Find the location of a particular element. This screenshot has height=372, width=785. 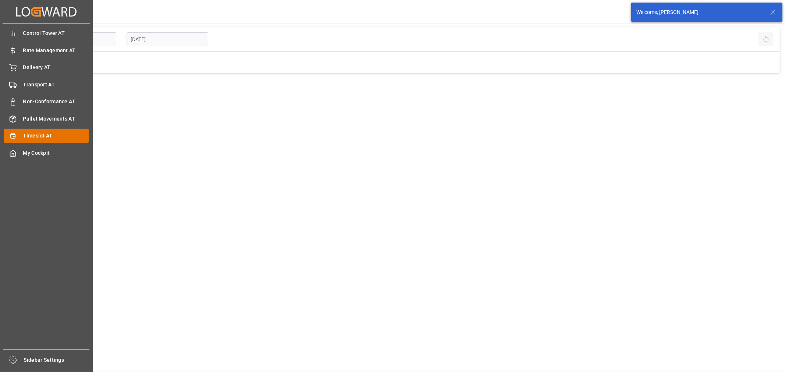

span: Control Tower AT is located at coordinates (56, 33).